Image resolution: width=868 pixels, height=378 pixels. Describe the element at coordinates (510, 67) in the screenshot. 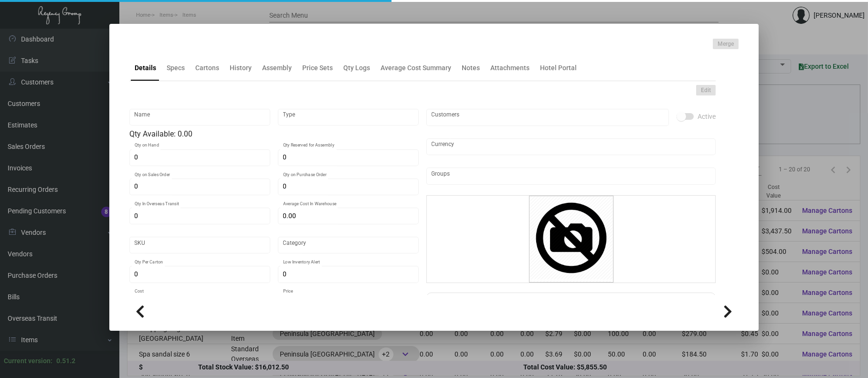

I see `div: Attachments` at that location.